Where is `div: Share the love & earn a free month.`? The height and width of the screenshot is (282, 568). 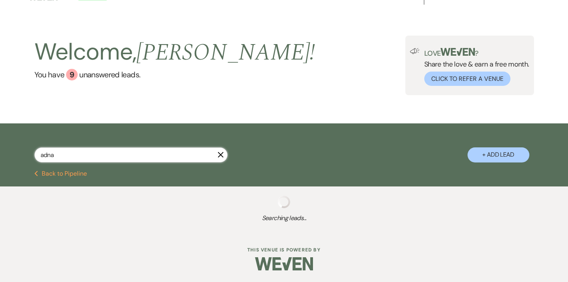
div: Share the love & earn a free month. is located at coordinates (475, 67).